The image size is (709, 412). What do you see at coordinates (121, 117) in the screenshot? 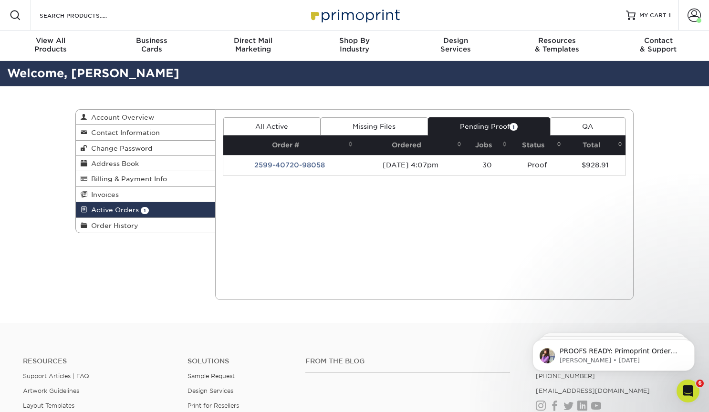
I see `span: Account Overview` at bounding box center [121, 117].